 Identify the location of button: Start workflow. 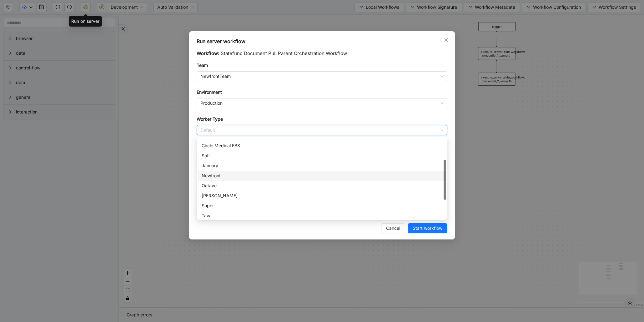
(427, 228).